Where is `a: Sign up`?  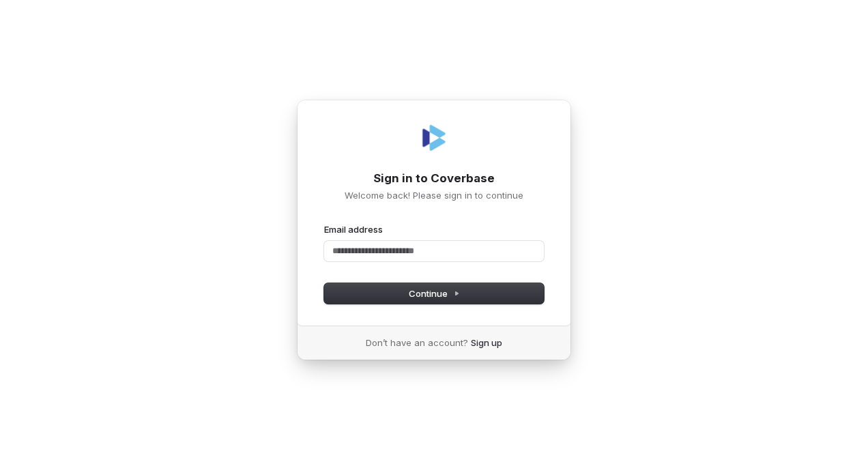 a: Sign up is located at coordinates (486, 342).